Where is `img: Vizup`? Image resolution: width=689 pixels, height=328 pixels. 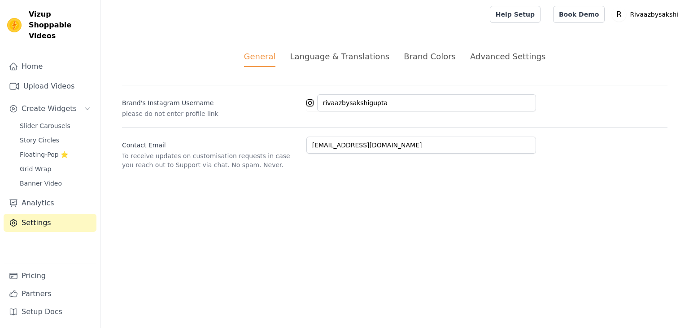 img: Vizup is located at coordinates (14, 25).